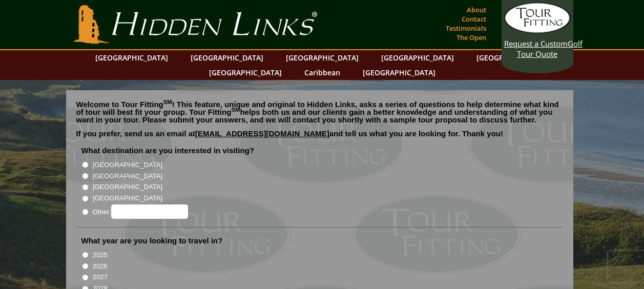 Image resolution: width=644 pixels, height=289 pixels. What do you see at coordinates (466, 28) in the screenshot?
I see `a: Testimonials` at bounding box center [466, 28].